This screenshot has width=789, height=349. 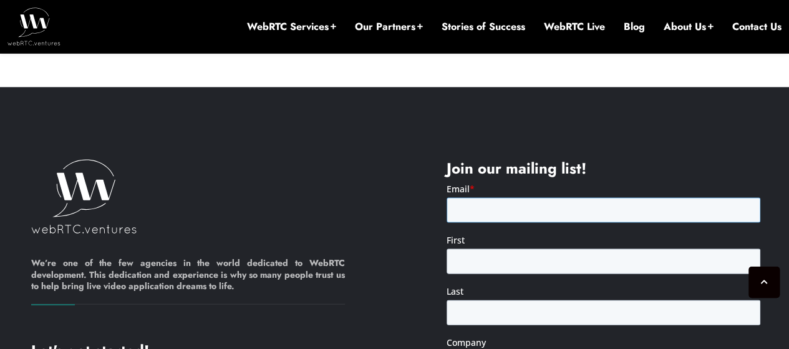 What do you see at coordinates (689, 27) in the screenshot?
I see `a: About Us` at bounding box center [689, 27].